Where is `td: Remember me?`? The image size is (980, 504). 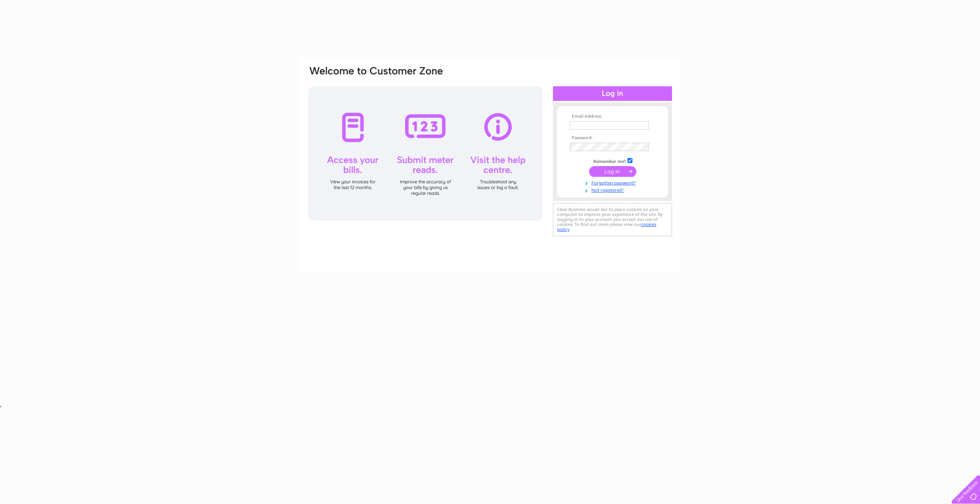 td: Remember me? is located at coordinates (612, 161).